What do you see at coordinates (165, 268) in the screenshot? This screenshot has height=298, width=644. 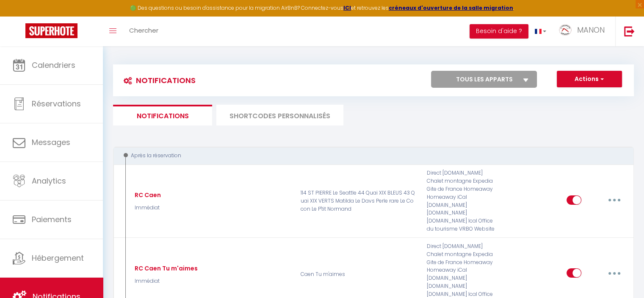 I see `div: RC Caen Tu m'aimes` at bounding box center [165, 268].